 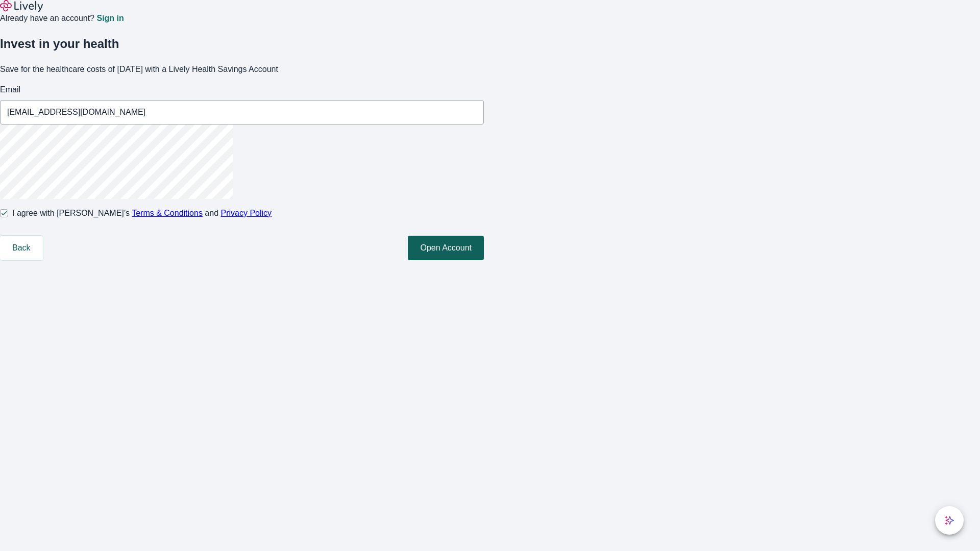 What do you see at coordinates (446, 248) in the screenshot?
I see `button: Open Account` at bounding box center [446, 248].